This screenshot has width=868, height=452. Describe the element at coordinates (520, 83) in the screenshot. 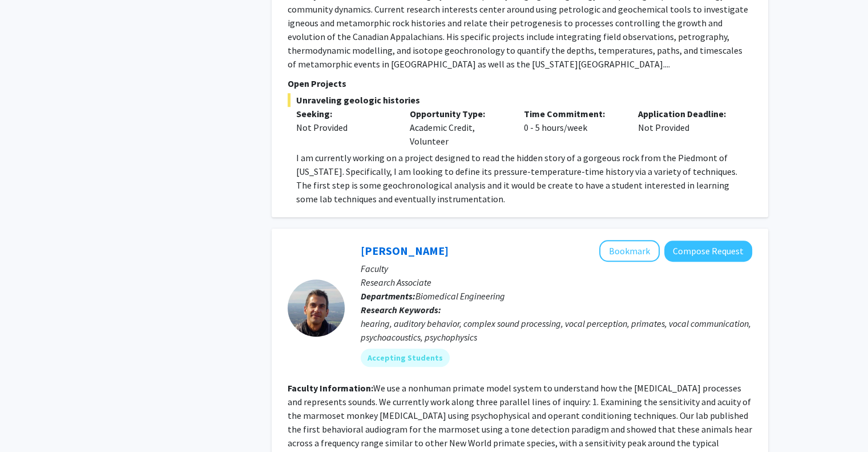

I see `p: Open Projects` at that location.